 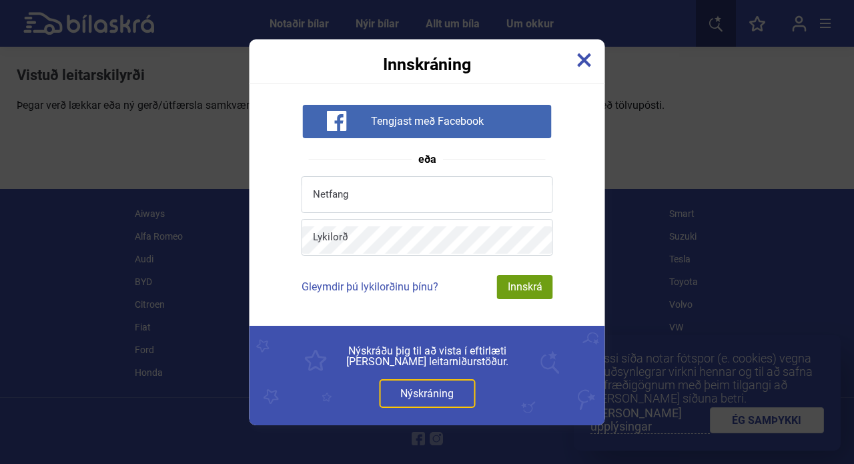 I want to click on img: close-x.svg, so click(x=585, y=60).